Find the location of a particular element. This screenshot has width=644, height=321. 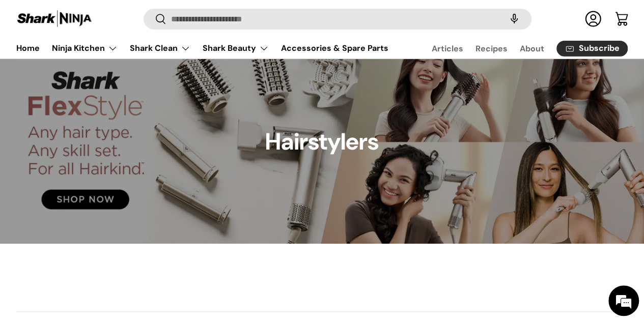

a: Subscribe is located at coordinates (592, 48).